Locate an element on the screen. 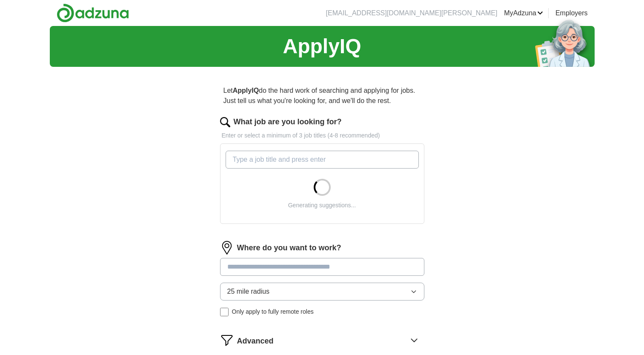  input: Only apply to fully remote roles is located at coordinates (224, 312).